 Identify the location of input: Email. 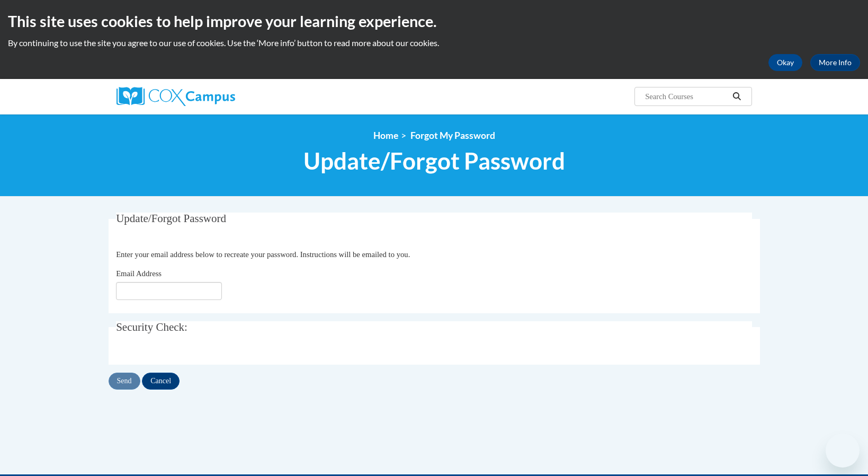
(169, 291).